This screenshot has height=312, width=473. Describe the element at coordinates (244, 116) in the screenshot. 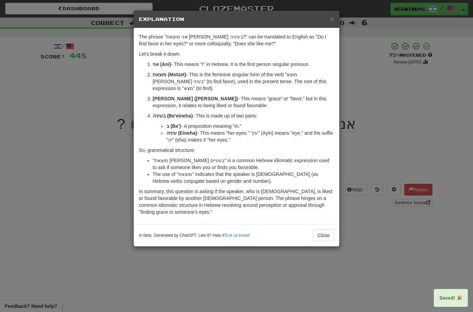

I see `p: - This is made up of two parts:` at that location.